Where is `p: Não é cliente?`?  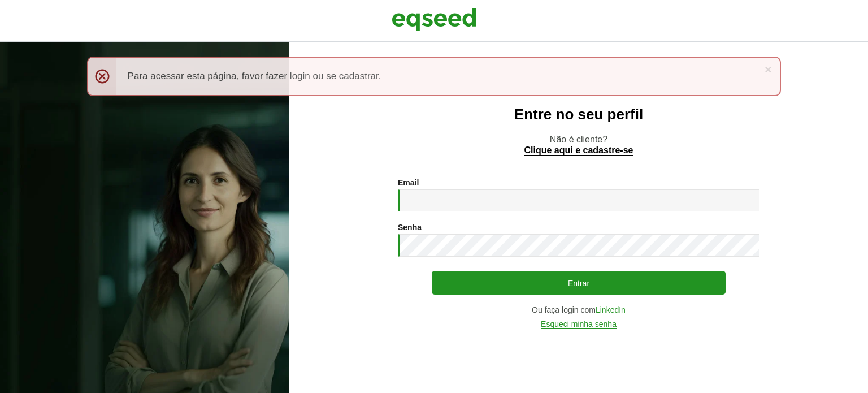
p: Não é cliente? is located at coordinates (578, 145).